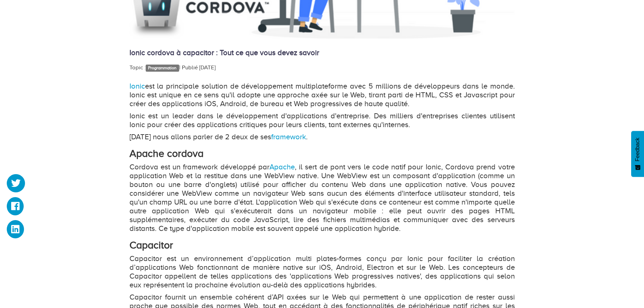  What do you see at coordinates (322, 53) in the screenshot?
I see `h4: Ionic cordova à capacitor : Tout ce que vous devez savoir` at bounding box center [322, 53].